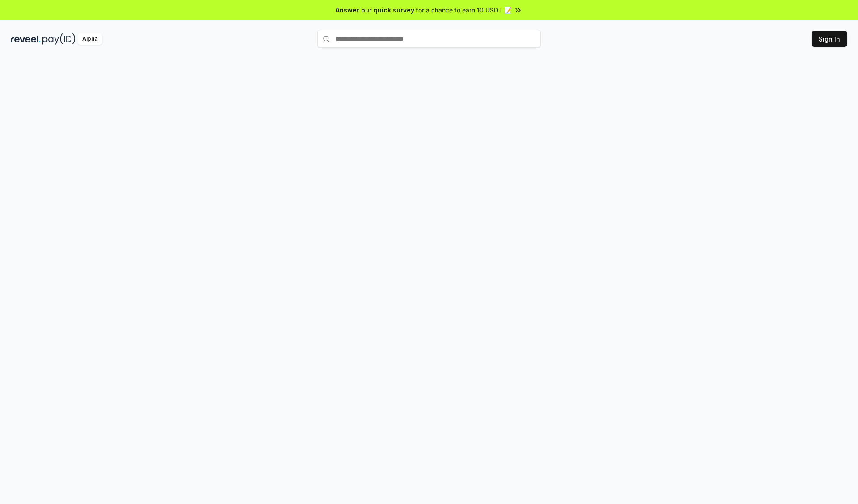 This screenshot has height=504, width=858. What do you see at coordinates (25, 39) in the screenshot?
I see `img: reveel_dark` at bounding box center [25, 39].